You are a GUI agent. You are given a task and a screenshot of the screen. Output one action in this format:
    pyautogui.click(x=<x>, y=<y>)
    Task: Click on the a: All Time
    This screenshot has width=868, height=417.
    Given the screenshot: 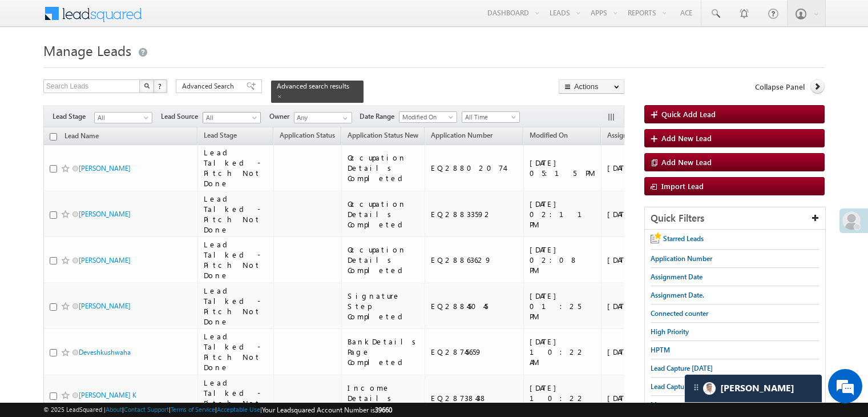 What is the action you would take?
    pyautogui.click(x=491, y=117)
    